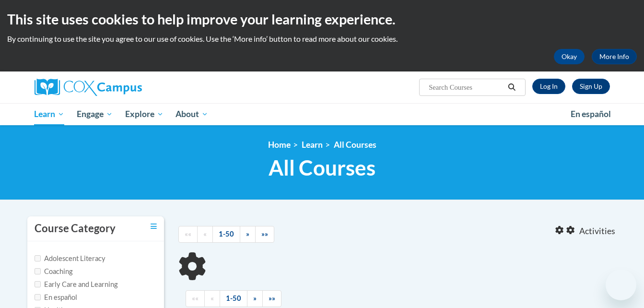 The width and height of the screenshot is (644, 308). Describe the element at coordinates (49, 114) in the screenshot. I see `span: Learn` at that location.